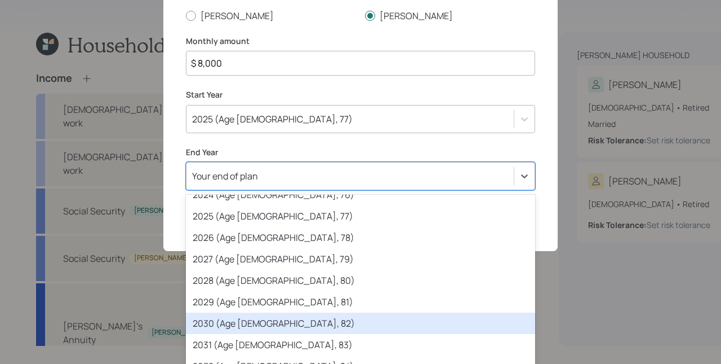 This screenshot has height=364, width=721. I want to click on label: Monthly amount, so click(361, 41).